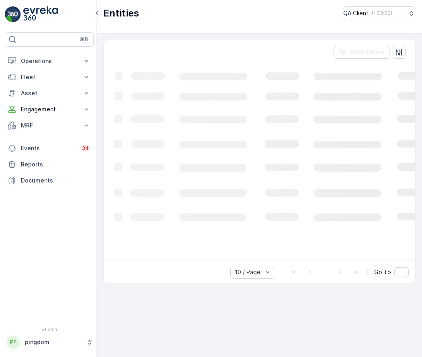  I want to click on p: Engagement, so click(49, 109).